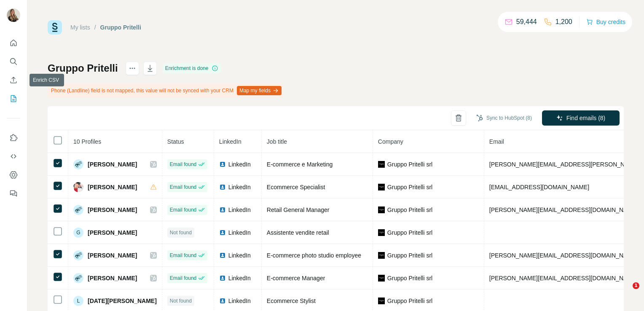 The width and height of the screenshot is (644, 311). What do you see at coordinates (605, 22) in the screenshot?
I see `button: Buy credits` at bounding box center [605, 22].